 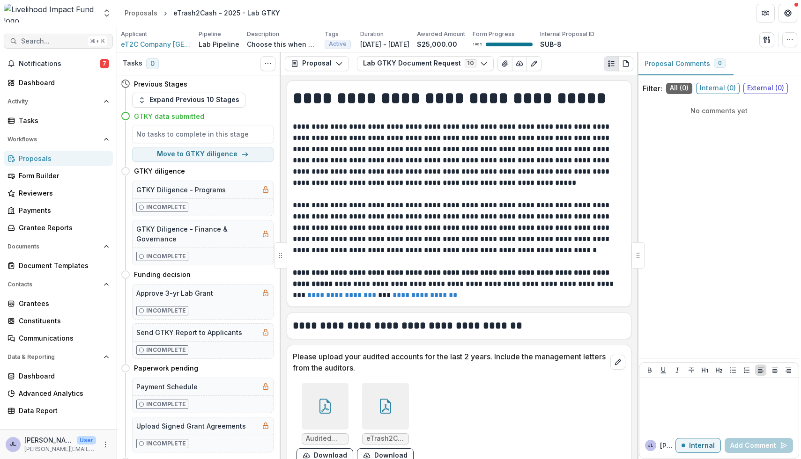 What do you see at coordinates (161, 84) in the screenshot?
I see `h4: Previous Stages` at bounding box center [161, 84].